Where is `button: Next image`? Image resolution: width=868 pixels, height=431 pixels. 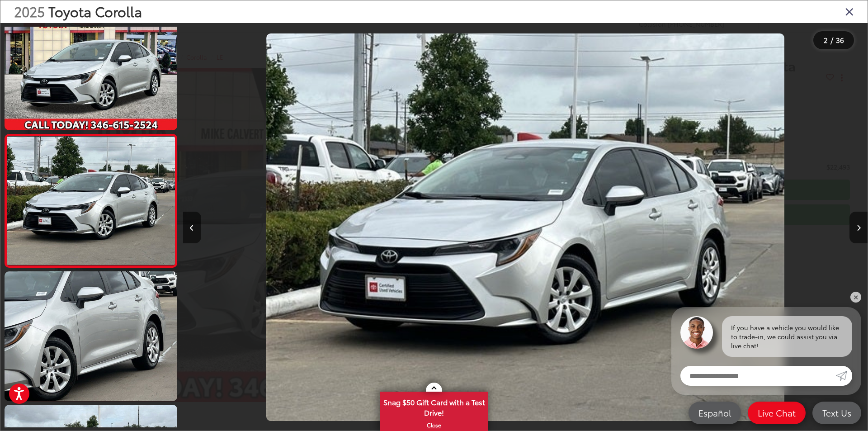 button: Next image is located at coordinates (859, 227).